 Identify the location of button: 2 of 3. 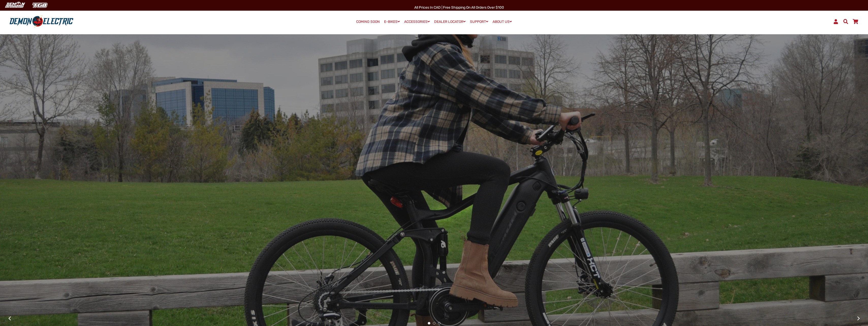
(434, 323).